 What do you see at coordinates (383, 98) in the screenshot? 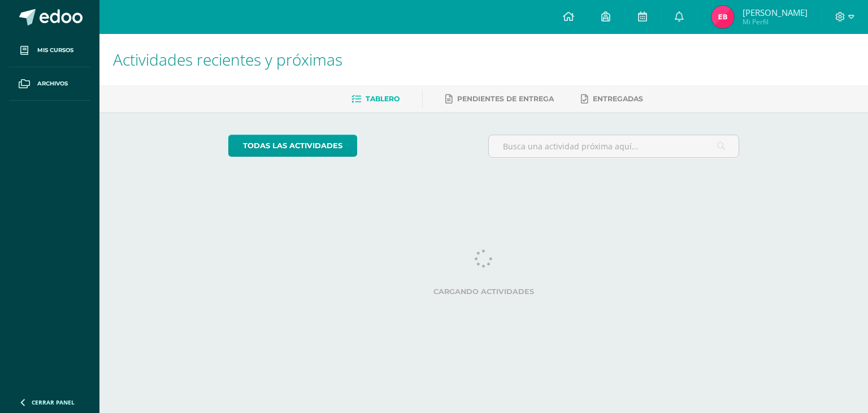
I see `span: Tablero` at bounding box center [383, 98].